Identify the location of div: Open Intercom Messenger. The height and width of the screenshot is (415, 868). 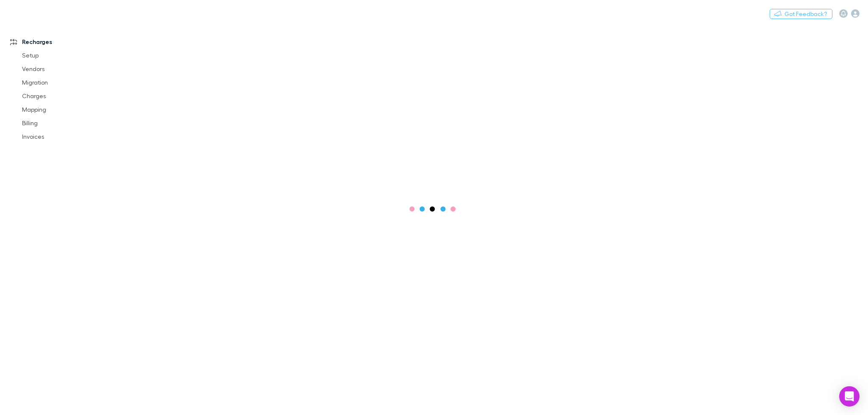
(849, 396).